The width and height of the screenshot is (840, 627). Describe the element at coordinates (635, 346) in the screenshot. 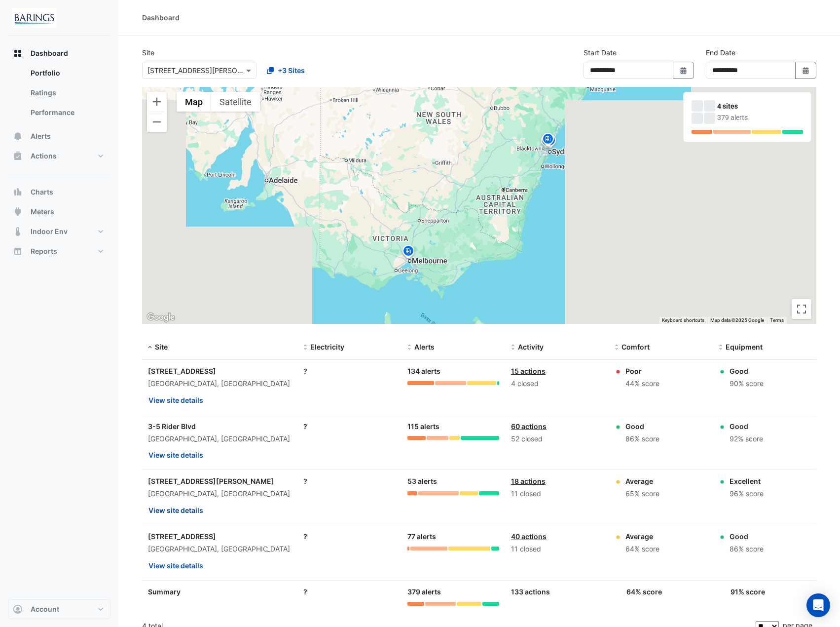

I see `span: Comfort` at that location.